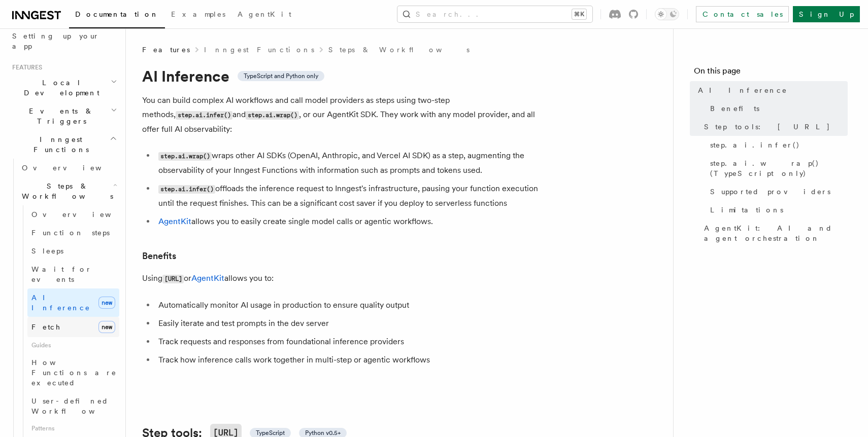  I want to click on button: Search...⌘K, so click(495, 14).